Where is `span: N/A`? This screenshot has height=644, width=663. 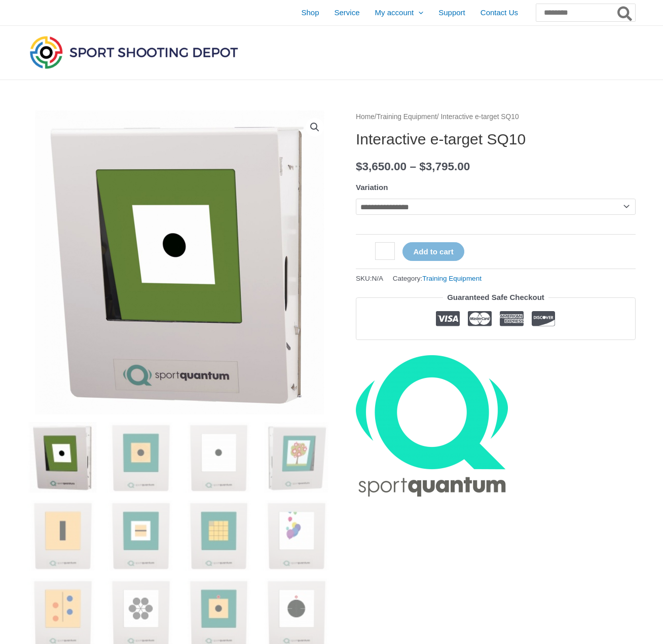
span: N/A is located at coordinates (377, 278).